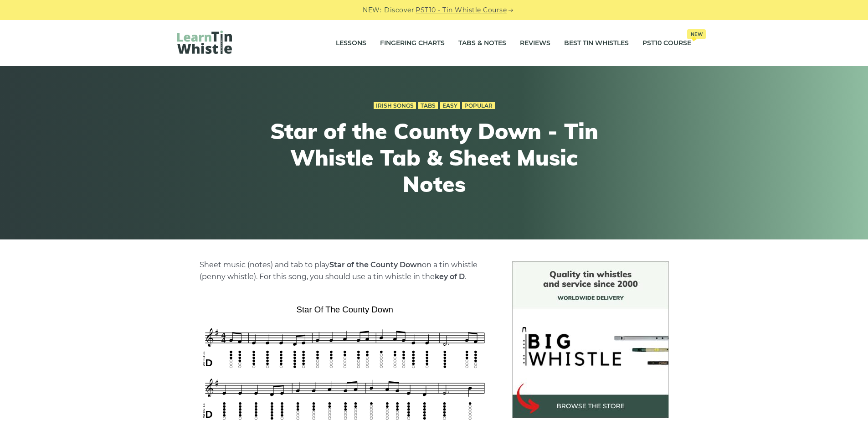  What do you see at coordinates (450, 276) in the screenshot?
I see `strong: key of D` at bounding box center [450, 276].